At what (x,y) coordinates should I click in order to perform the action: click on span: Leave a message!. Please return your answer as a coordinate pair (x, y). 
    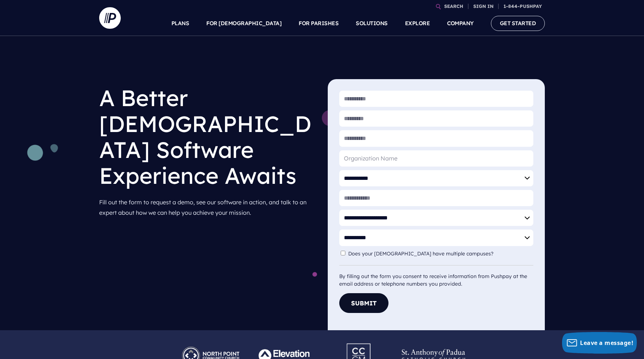
    Looking at the image, I should click on (607, 343).